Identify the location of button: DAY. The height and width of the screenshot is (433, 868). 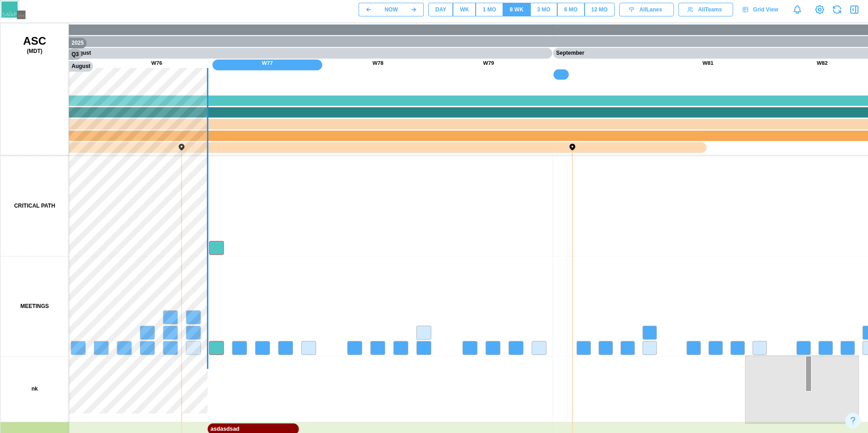
(441, 10).